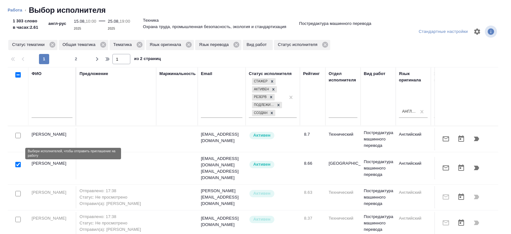 The image size is (511, 234). Describe the element at coordinates (76, 59) in the screenshot. I see `span: 2` at that location.